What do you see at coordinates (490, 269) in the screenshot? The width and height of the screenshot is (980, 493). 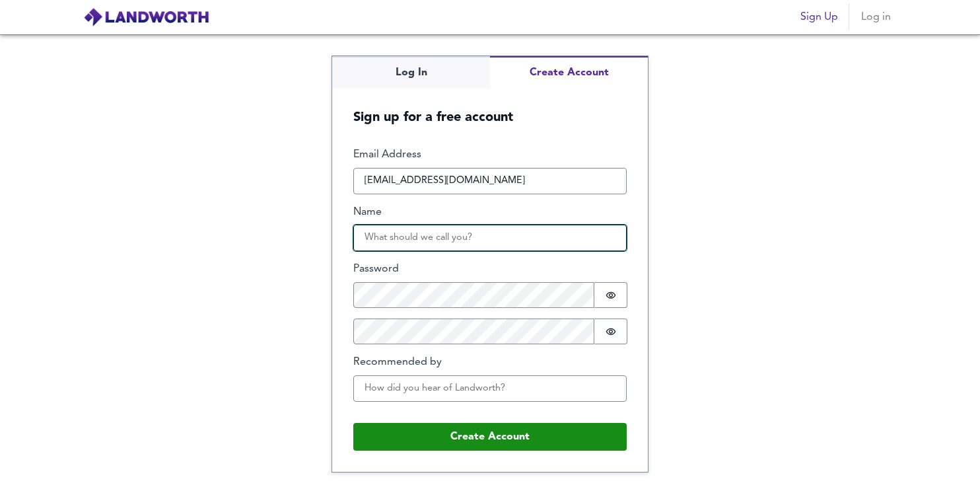 I see `label: Password` at bounding box center [490, 269].